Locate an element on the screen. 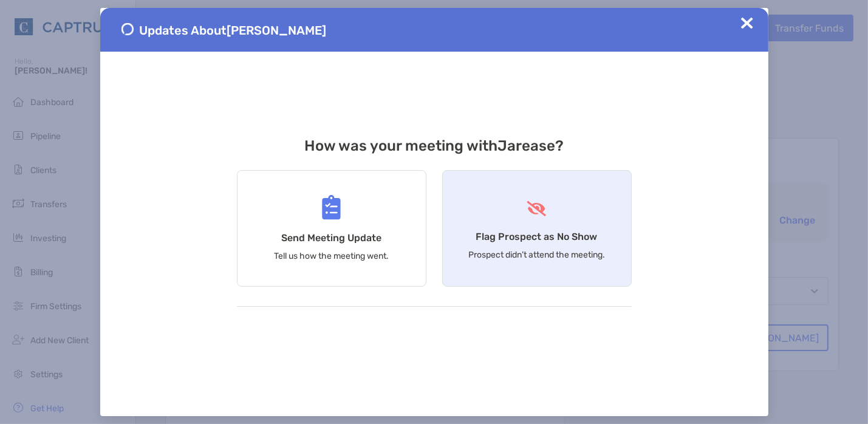  img: Send Meeting Update is located at coordinates (331, 207).